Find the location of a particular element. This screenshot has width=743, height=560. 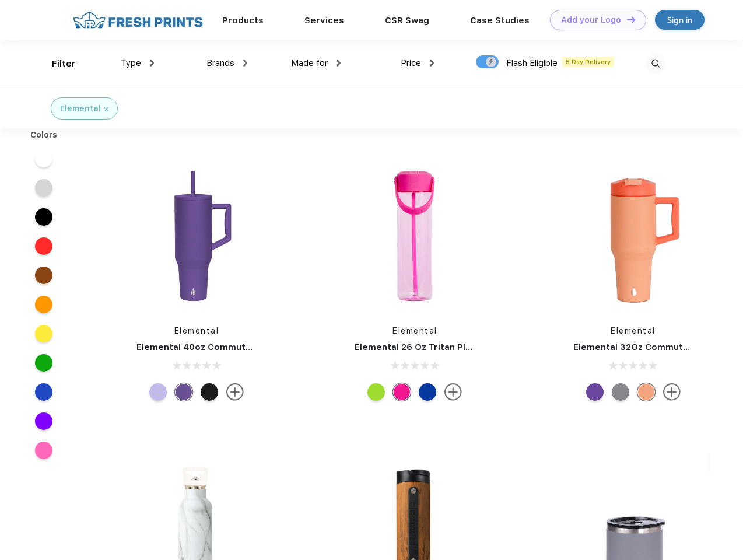

img: filter_cancel.svg is located at coordinates (106, 109).